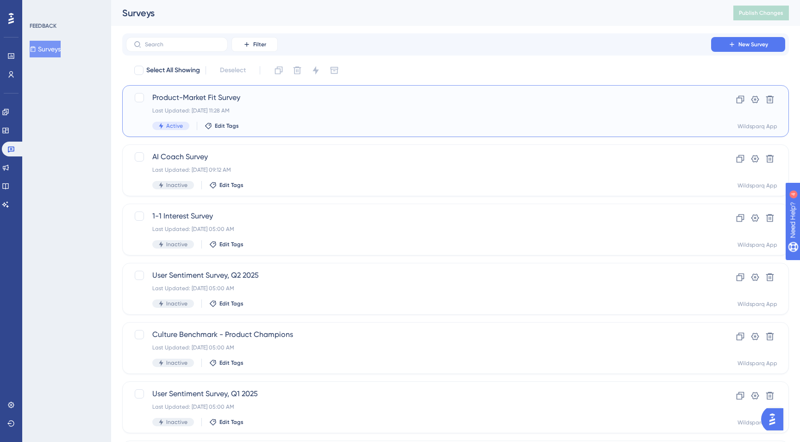  I want to click on button: Publish Changes, so click(761, 13).